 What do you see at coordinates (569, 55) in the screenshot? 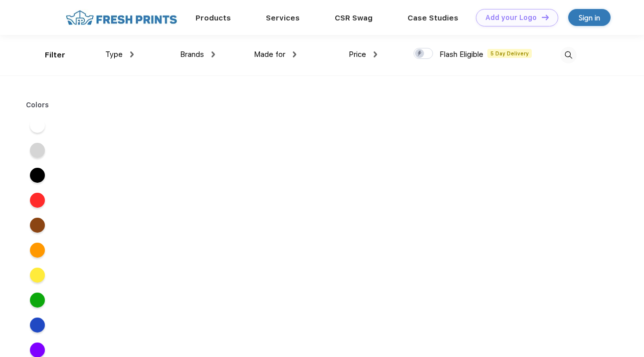
I see `img: desktop_search.svg` at bounding box center [569, 55].